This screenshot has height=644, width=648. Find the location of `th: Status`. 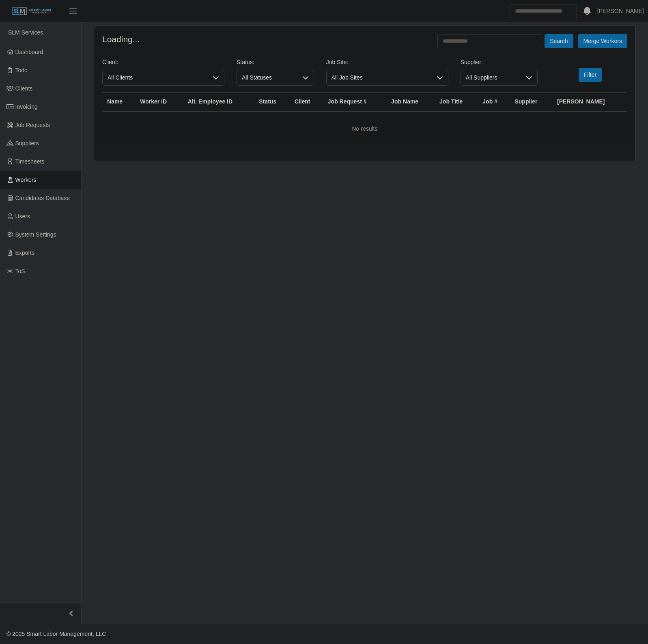

th: Status is located at coordinates (272, 102).